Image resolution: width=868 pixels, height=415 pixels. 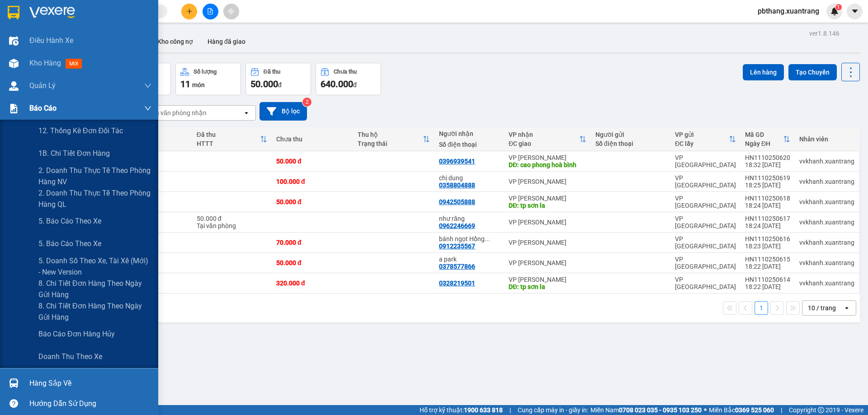 I want to click on span: mới, so click(x=73, y=64).